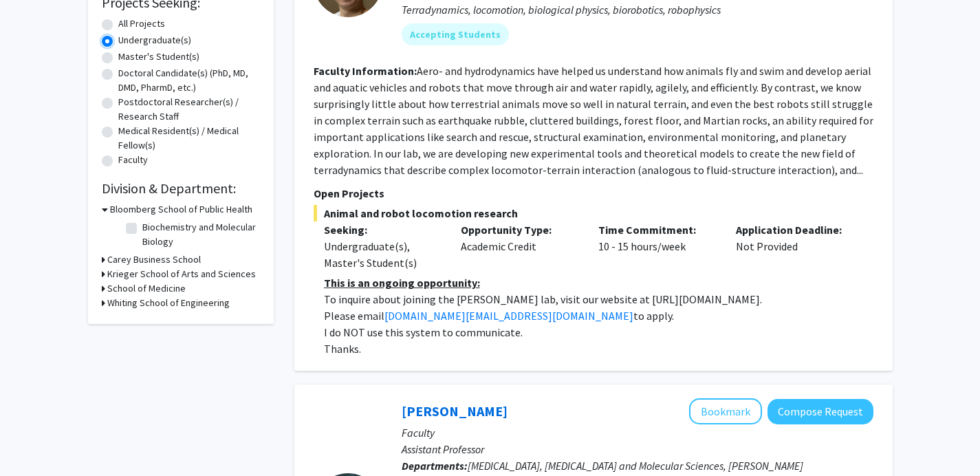  Describe the element at coordinates (599, 316) in the screenshot. I see `p: Please email to apply.` at that location.